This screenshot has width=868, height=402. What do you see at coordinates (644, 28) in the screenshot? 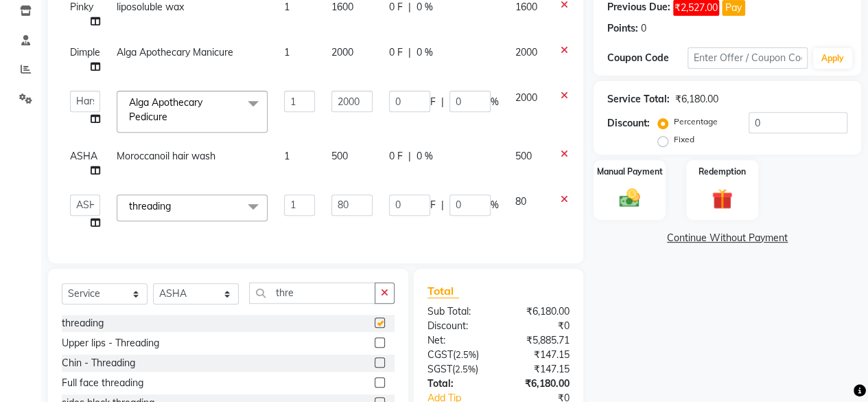
I see `div: 0` at bounding box center [644, 28].